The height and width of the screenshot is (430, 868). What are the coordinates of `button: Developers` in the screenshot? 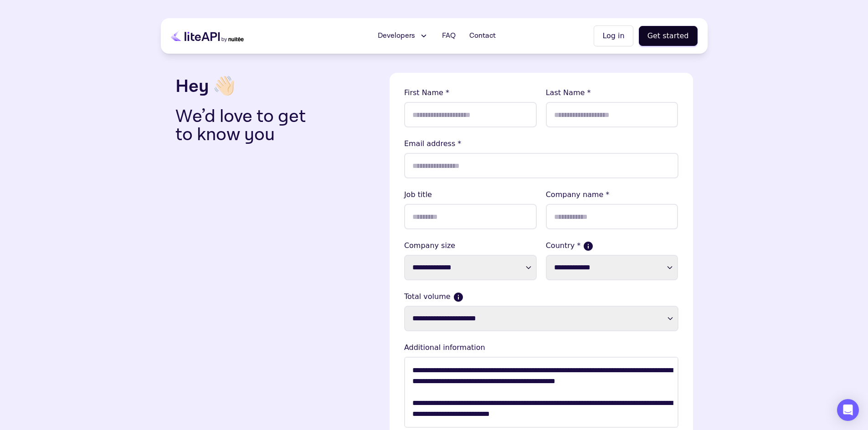 It's located at (403, 36).